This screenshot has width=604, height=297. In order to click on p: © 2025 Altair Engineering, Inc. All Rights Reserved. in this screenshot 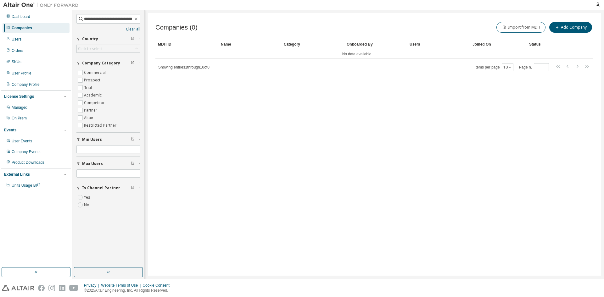, I will do `click(129, 291)`.